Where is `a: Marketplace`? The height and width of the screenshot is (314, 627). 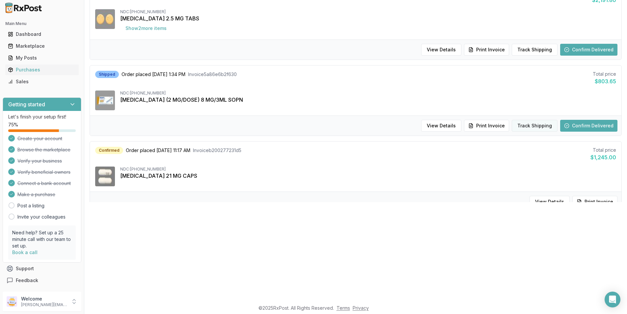 a: Marketplace is located at coordinates (42, 46).